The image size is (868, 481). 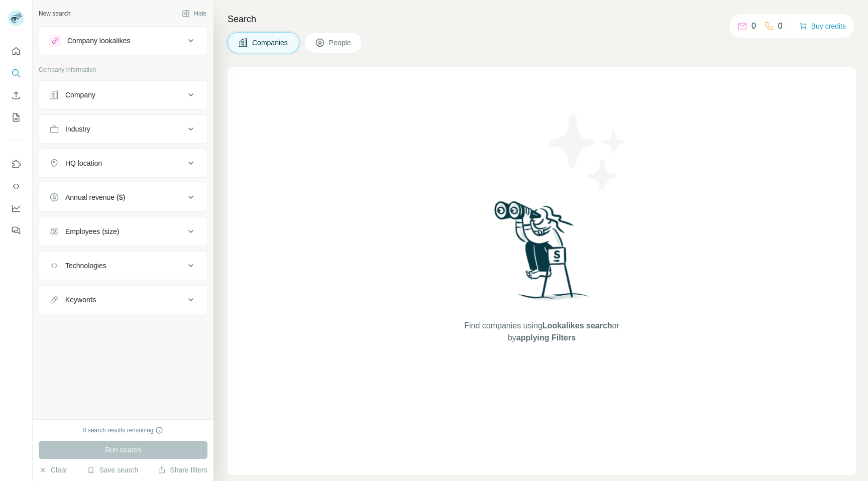 What do you see at coordinates (95, 197) in the screenshot?
I see `div: Annual revenue ($)` at bounding box center [95, 197].